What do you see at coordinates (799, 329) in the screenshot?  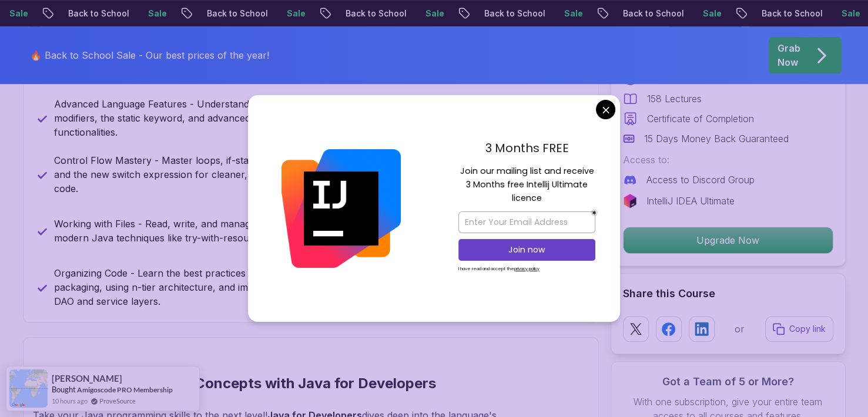 I see `button: Copy link` at bounding box center [799, 329].